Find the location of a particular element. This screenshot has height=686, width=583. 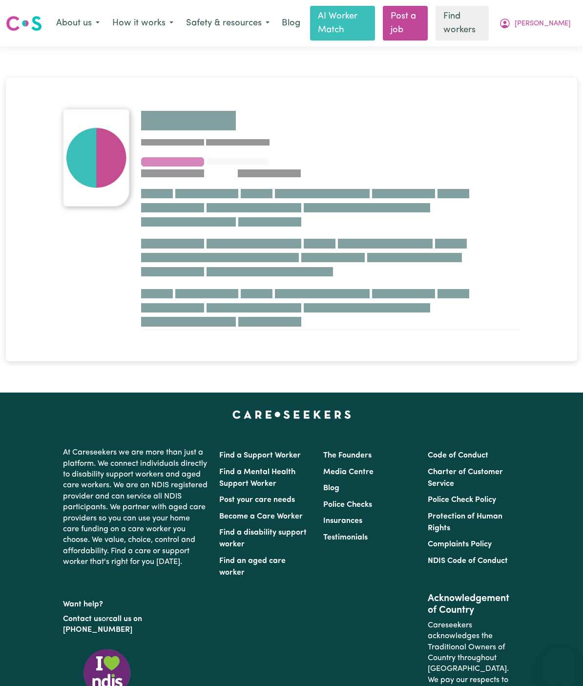

h2: Acknowledgement of Country is located at coordinates (474, 605).